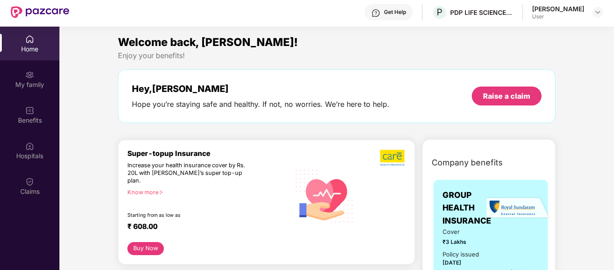  I want to click on div: Starting from as low as, so click(189, 215).